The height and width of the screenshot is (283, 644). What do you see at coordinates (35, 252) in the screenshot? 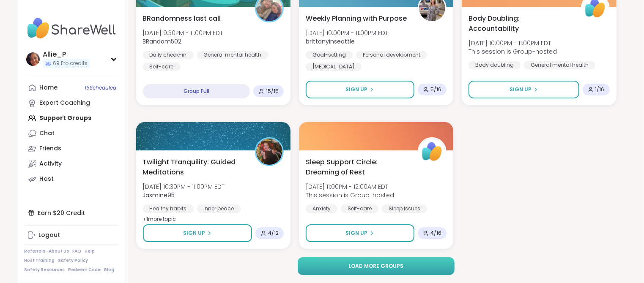
I see `a: Referrals` at bounding box center [35, 252].